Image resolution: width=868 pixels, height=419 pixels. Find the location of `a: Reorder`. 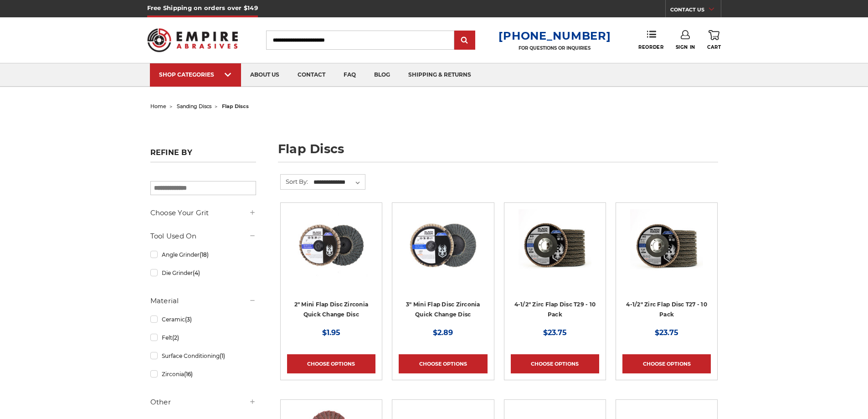

a: Reorder is located at coordinates (651, 40).